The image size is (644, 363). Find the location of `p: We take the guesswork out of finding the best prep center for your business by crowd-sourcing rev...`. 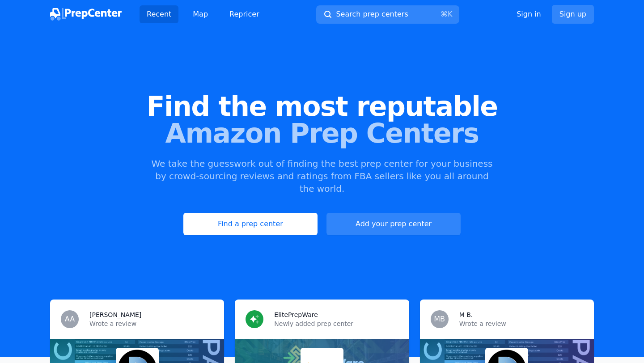

p: We take the guesswork out of finding the best prep center for your business by crowd-sourcing rev... is located at coordinates (322, 176).